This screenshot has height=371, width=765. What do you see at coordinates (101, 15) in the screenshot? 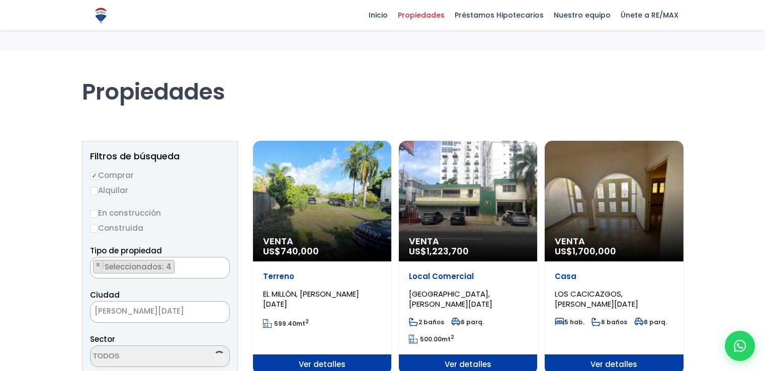
I see `img: Logo de REMAX` at bounding box center [101, 15].